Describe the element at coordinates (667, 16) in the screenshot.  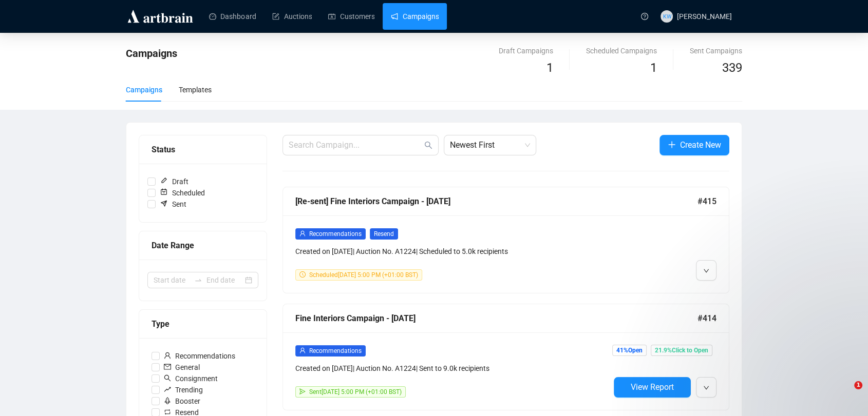
I see `span: KW` at that location.